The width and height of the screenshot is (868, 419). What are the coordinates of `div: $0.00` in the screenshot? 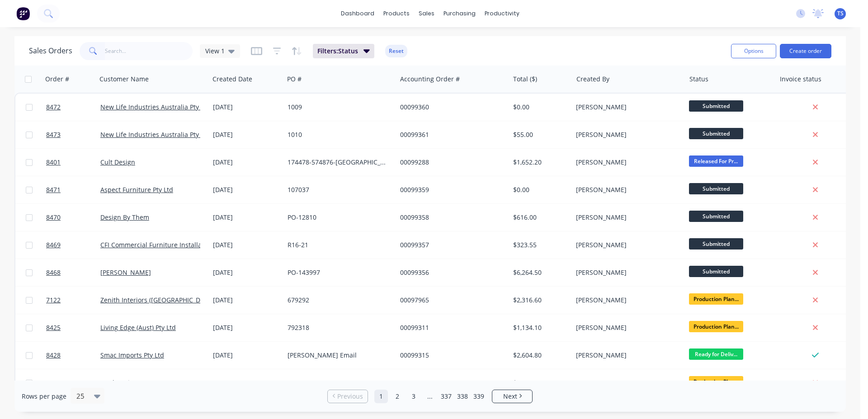 It's located at (540, 107).